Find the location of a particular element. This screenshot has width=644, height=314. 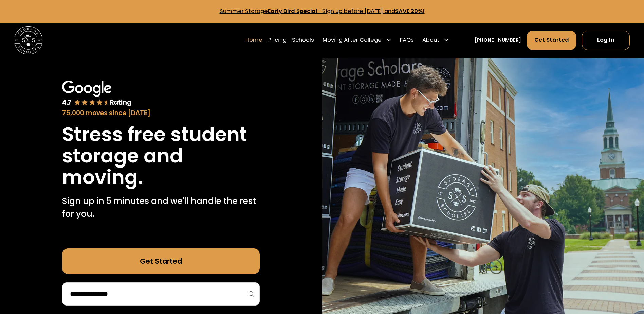

a: Schools is located at coordinates (303, 40).